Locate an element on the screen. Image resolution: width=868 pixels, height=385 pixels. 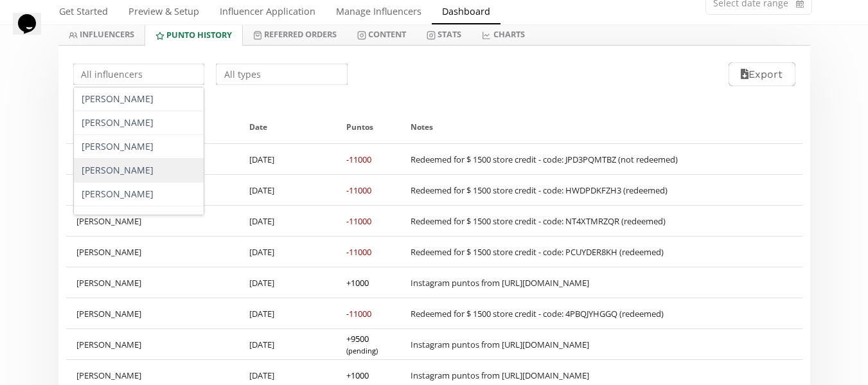
div: Redeemed for $ 1500 store credit - code: NT4XTMRZQR (redeemed) is located at coordinates (538, 221).